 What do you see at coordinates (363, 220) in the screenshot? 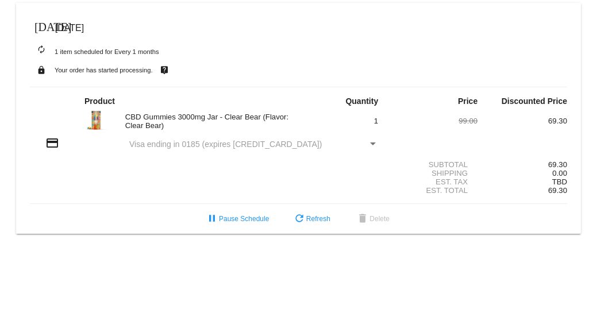
I see `mat-icon: delete` at bounding box center [363, 220].